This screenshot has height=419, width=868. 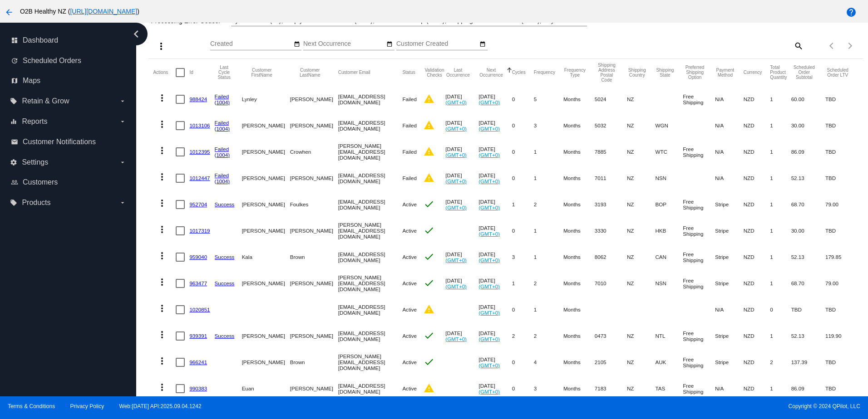 What do you see at coordinates (808, 258) in the screenshot?
I see `mat-cell: 52.13` at bounding box center [808, 258].